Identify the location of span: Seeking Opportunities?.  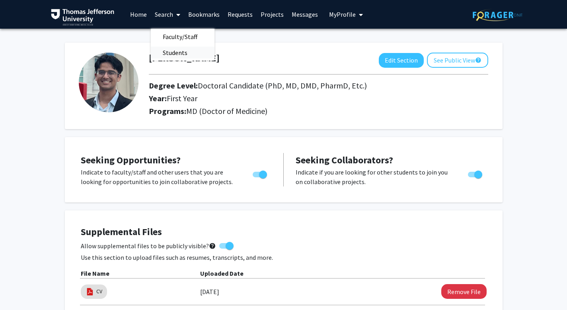
(131, 160).